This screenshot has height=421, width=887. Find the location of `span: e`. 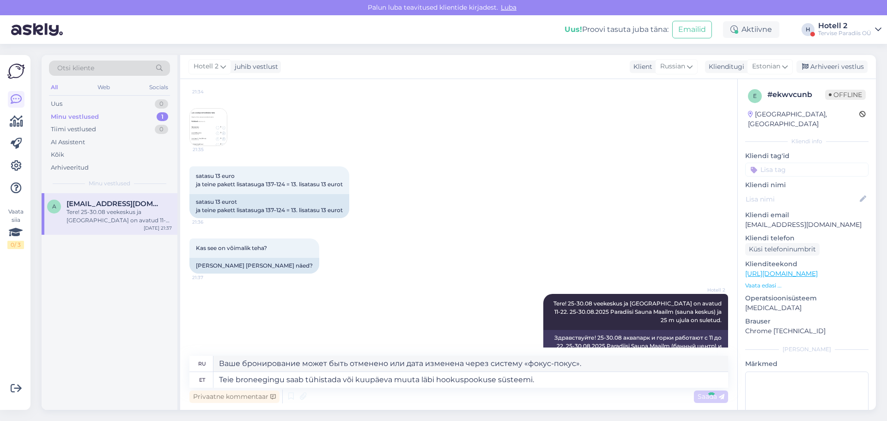

span: e is located at coordinates (755, 96).